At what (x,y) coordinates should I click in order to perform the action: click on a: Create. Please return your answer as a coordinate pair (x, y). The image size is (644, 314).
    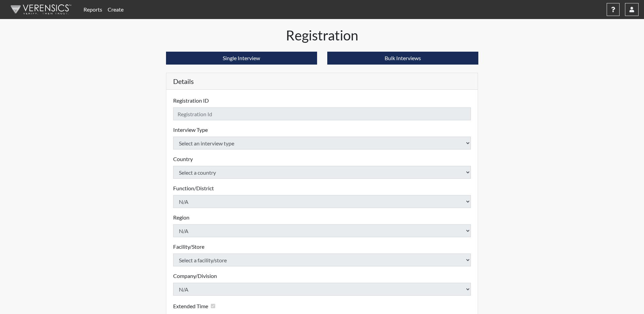
    Looking at the image, I should click on (116, 10).